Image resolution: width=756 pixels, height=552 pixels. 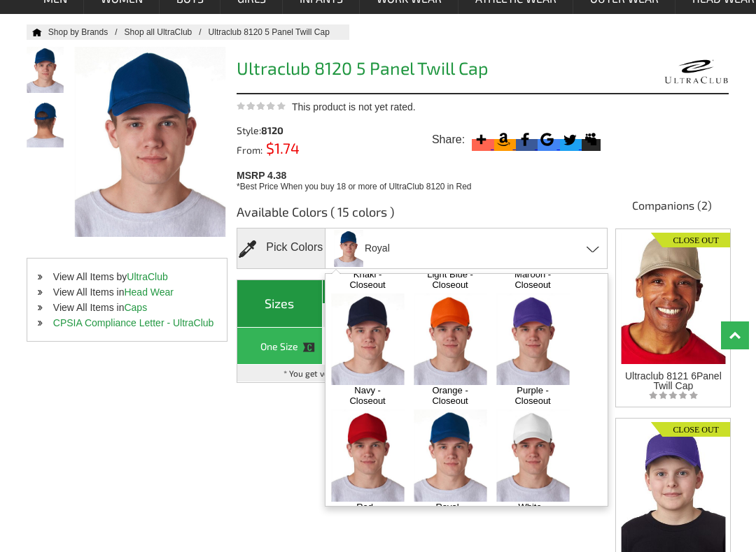 What do you see at coordinates (449, 396) in the screenshot?
I see `a: Orange - Closeout` at bounding box center [449, 396].